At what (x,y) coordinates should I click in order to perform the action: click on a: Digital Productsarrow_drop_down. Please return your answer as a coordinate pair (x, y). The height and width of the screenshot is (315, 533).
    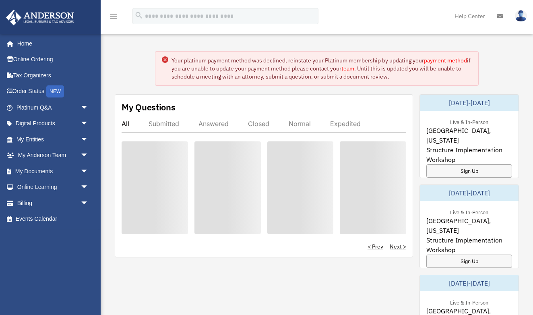
    Looking at the image, I should click on (53, 123).